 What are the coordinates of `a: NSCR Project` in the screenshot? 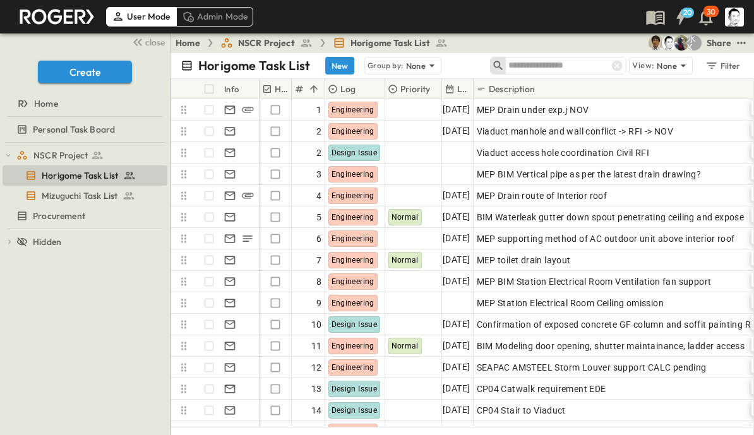 It's located at (90, 155).